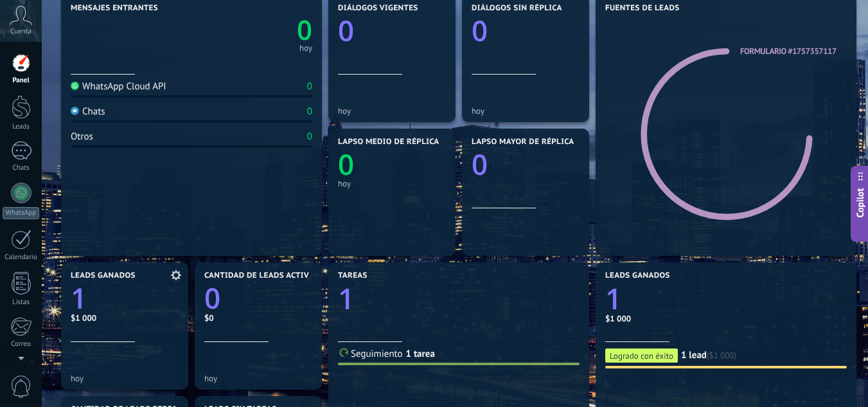 The image size is (868, 407). What do you see at coordinates (118, 86) in the screenshot?
I see `div: WhatsApp Cloud API` at bounding box center [118, 86].